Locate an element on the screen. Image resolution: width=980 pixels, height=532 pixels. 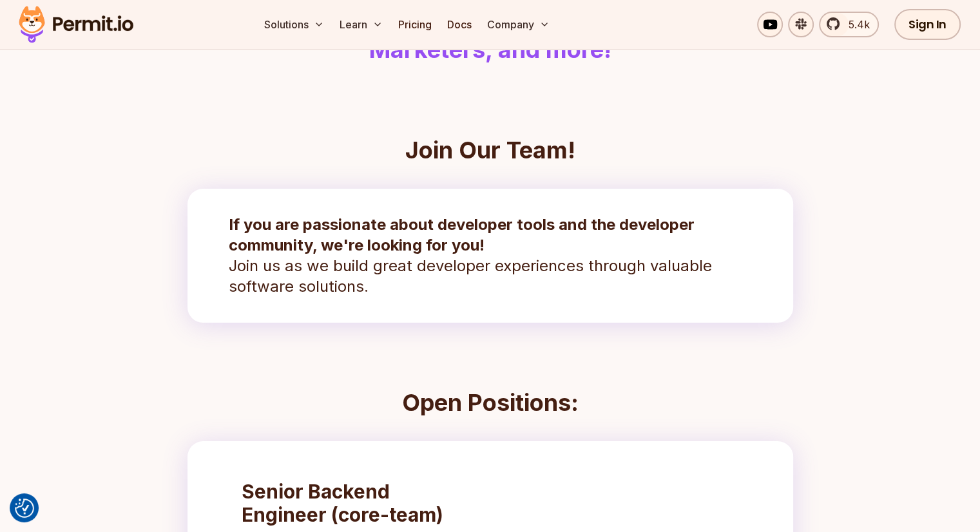
a: Pricing is located at coordinates (415, 25).